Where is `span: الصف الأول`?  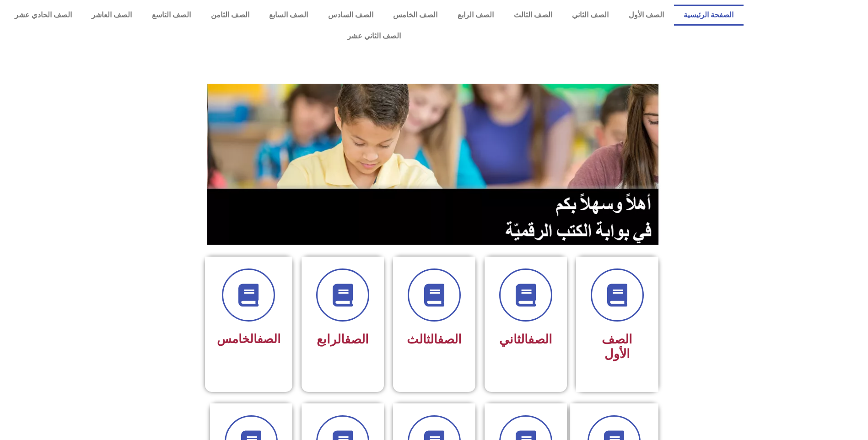 span: الصف الأول is located at coordinates (617, 347).